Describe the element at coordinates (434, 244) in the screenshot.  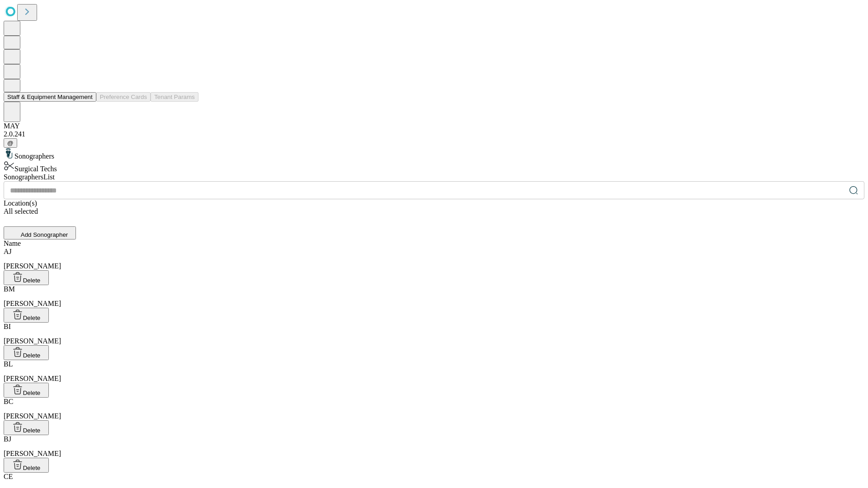
I see `div: Name` at that location.